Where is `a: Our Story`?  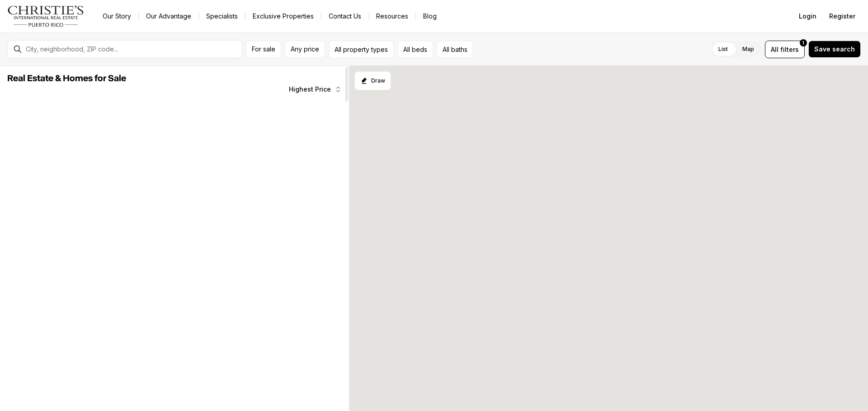 a: Our Story is located at coordinates (117, 16).